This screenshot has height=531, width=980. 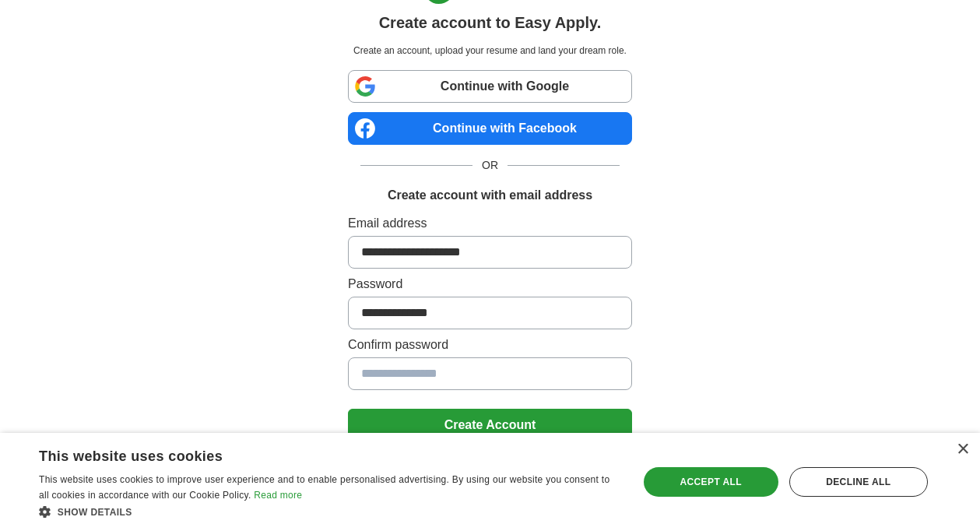 I want to click on button: Create Account, so click(x=489, y=425).